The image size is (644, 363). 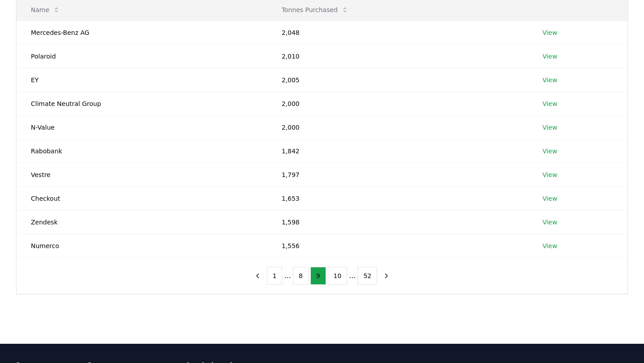 What do you see at coordinates (338, 276) in the screenshot?
I see `button: 10` at bounding box center [338, 276].